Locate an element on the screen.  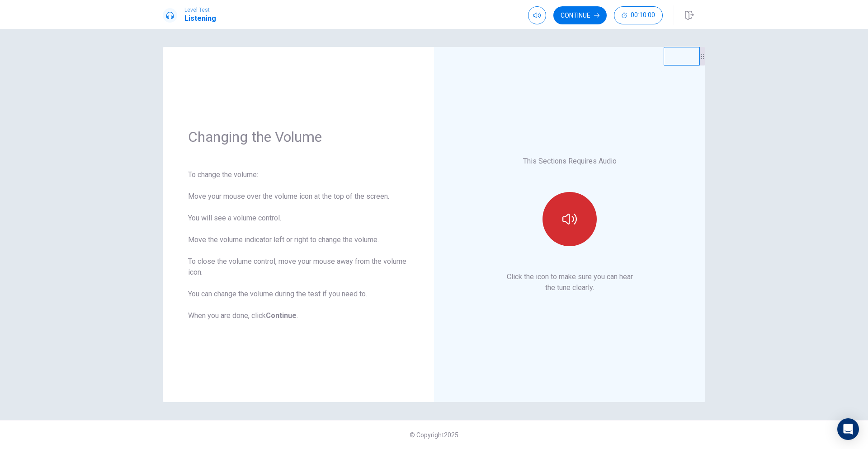
h1: Listening is located at coordinates (201, 18).